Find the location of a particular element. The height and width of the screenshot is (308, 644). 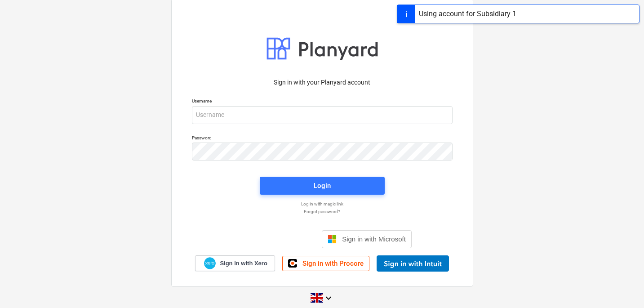

p: Password is located at coordinates (322, 138).